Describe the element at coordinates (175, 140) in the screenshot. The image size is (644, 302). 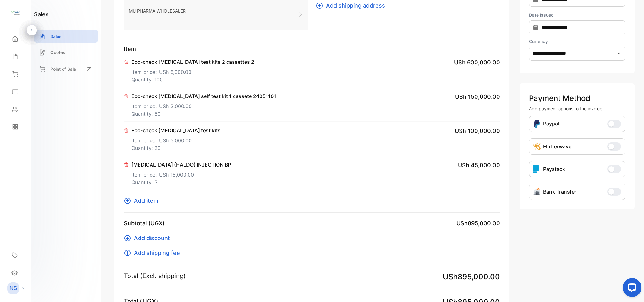
I see `span: USh 5,000.00` at that location.